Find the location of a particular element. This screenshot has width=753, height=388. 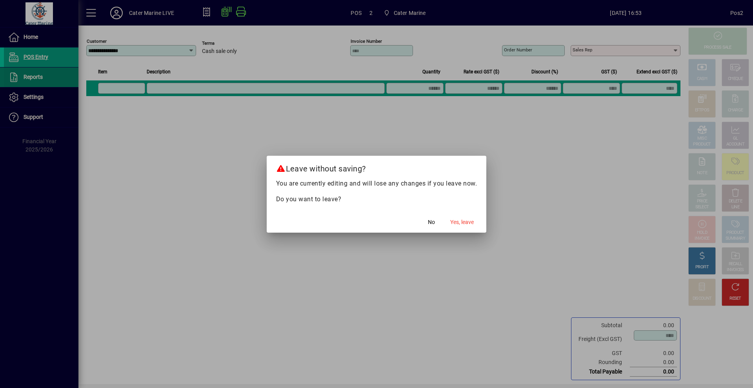

span: Yes, leave is located at coordinates (462, 222).